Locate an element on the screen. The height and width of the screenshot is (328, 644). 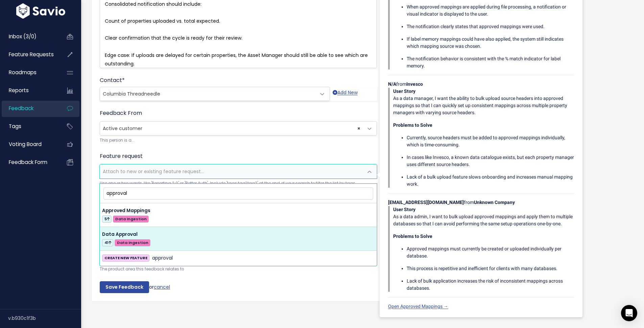
a: Inbox (3/0) is located at coordinates (29, 36).